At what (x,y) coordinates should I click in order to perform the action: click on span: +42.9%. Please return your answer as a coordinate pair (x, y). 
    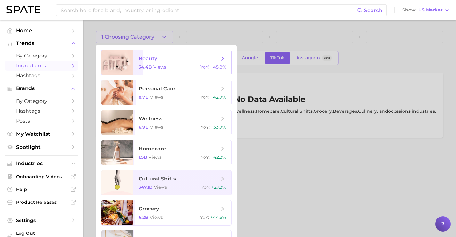
    Looking at the image, I should click on (218, 97).